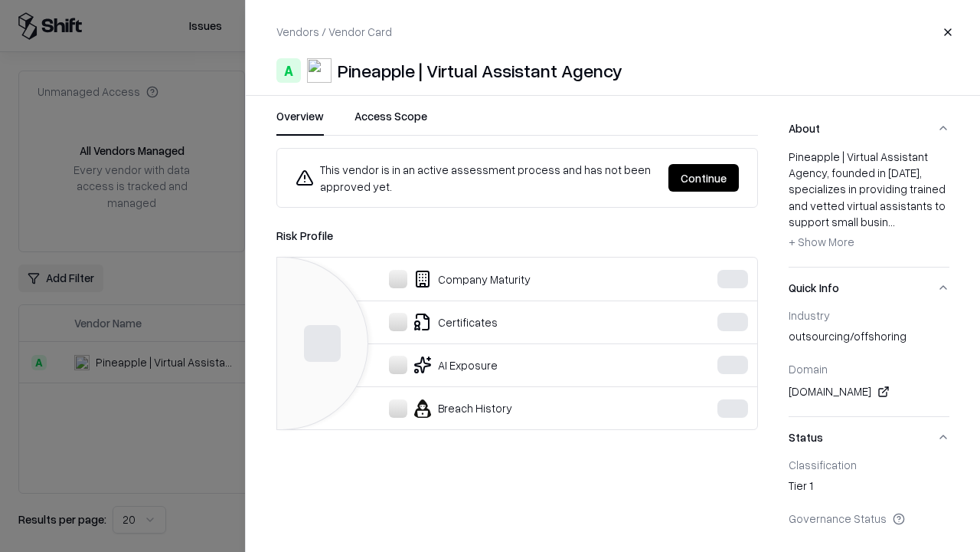 This screenshot has height=552, width=980. Describe the element at coordinates (334, 32) in the screenshot. I see `p: Vendors / Vendor Card` at that location.